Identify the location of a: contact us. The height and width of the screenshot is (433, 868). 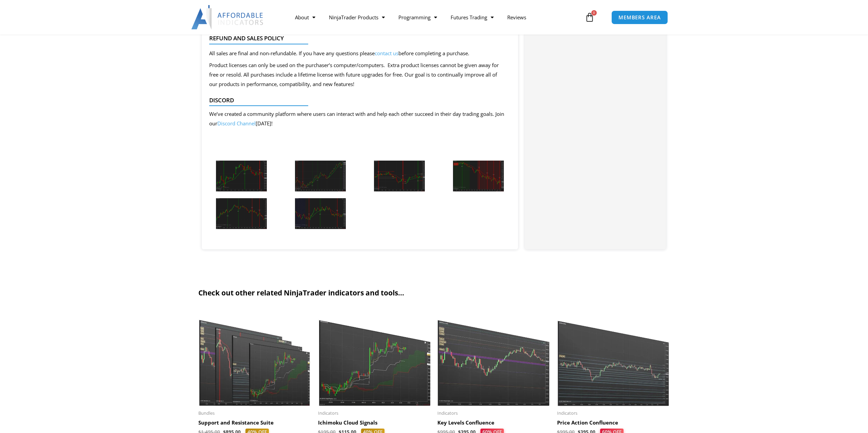
(386, 53).